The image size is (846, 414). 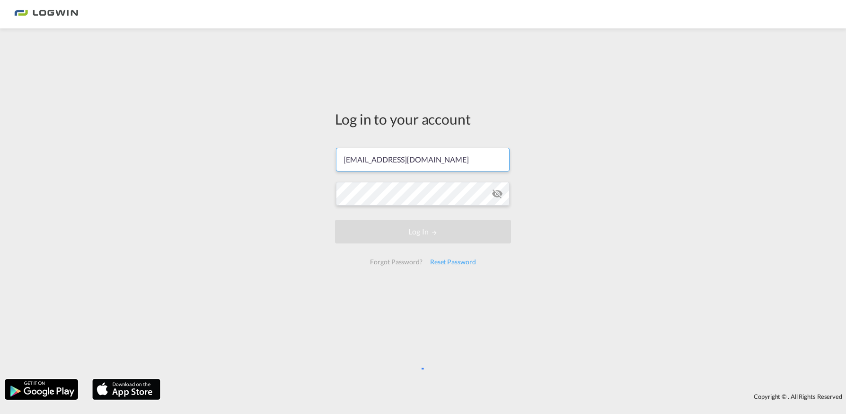 I want to click on div: Forgot Password?, so click(x=396, y=262).